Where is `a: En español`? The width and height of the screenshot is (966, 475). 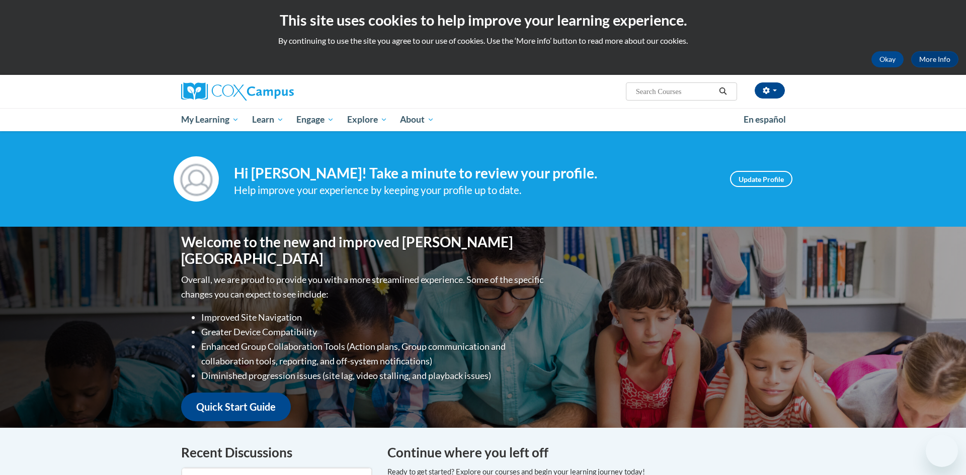
a: En español is located at coordinates (765, 120).